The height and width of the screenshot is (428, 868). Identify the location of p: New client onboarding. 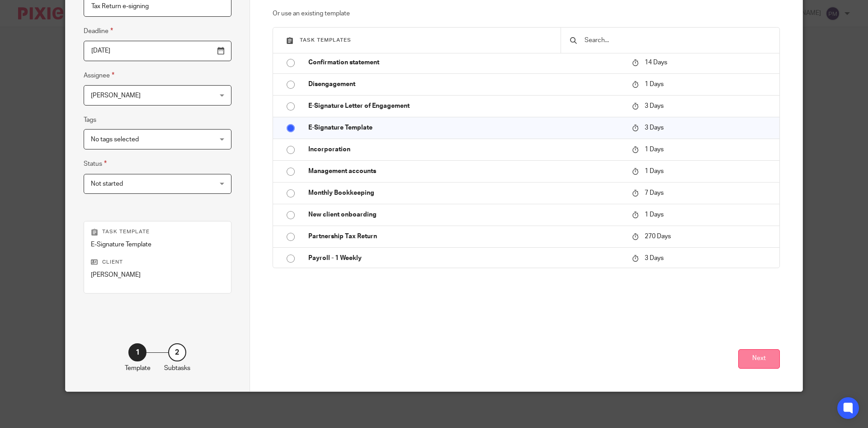
(466, 214).